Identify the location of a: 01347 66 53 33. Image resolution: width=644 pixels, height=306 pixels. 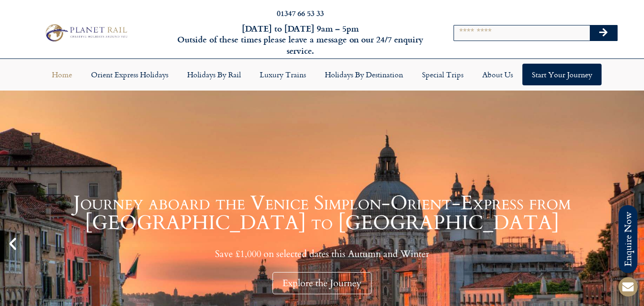
(300, 13).